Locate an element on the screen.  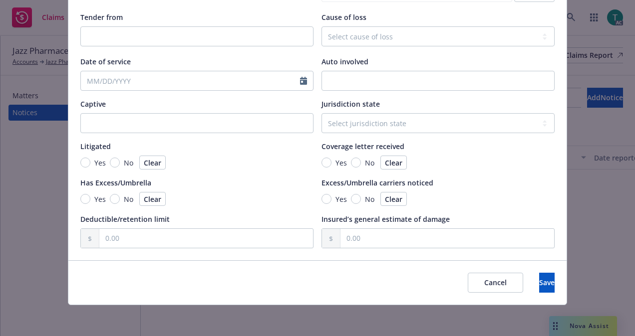
span: Has Excess/Umbrella is located at coordinates (116, 183).